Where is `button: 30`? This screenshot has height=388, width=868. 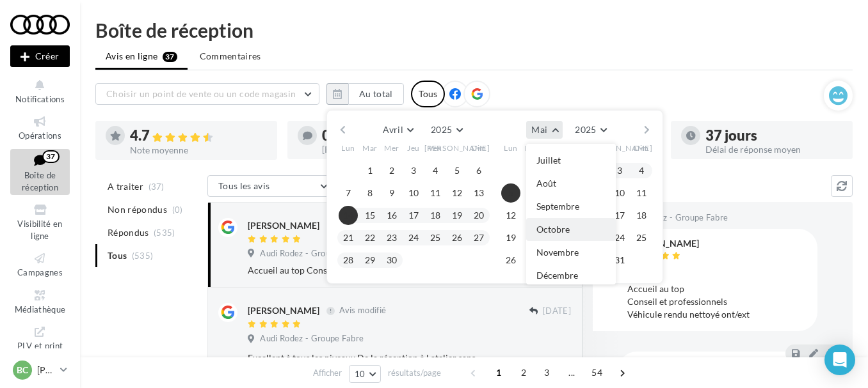 button: 30 is located at coordinates (392, 260).